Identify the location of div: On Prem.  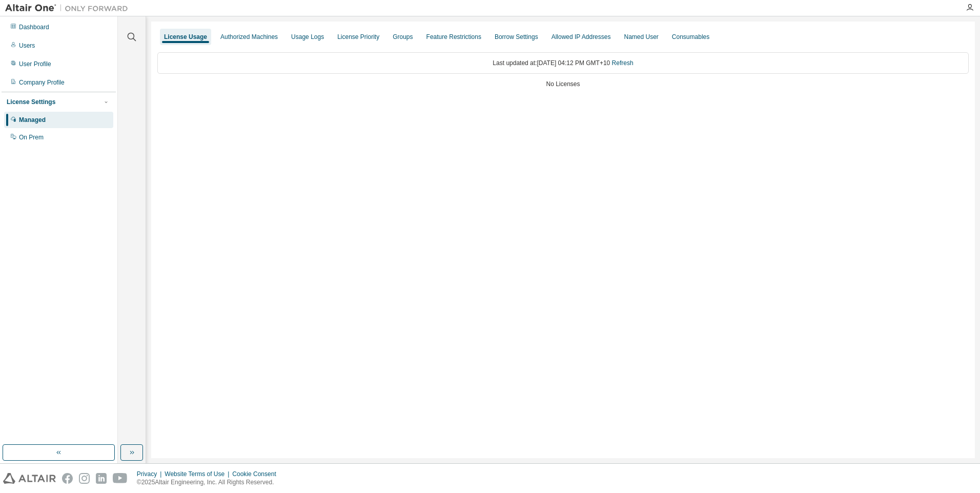
(31, 138).